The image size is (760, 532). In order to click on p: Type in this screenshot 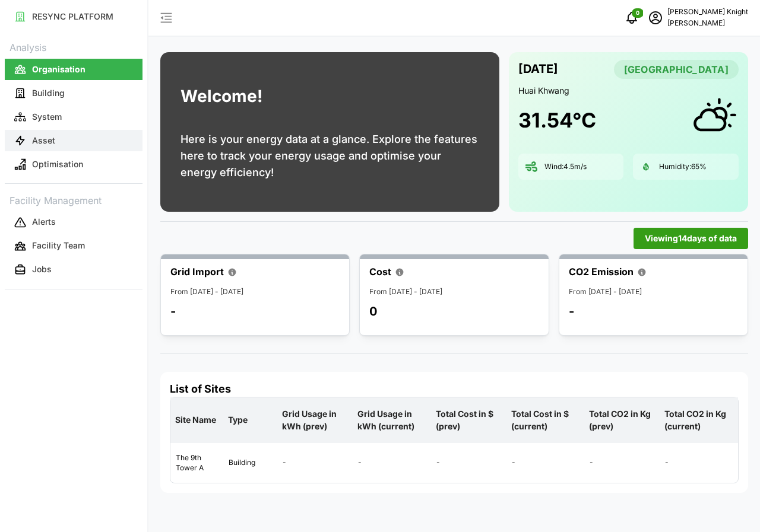, I will do `click(250, 420)`.